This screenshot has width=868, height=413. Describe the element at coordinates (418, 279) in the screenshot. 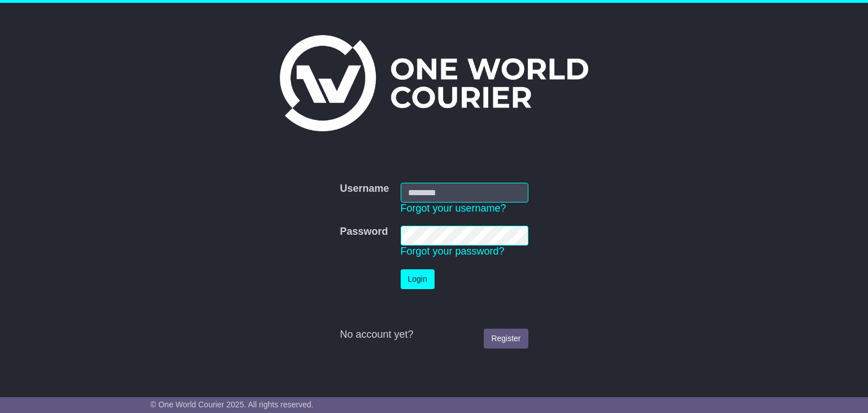

I see `button: Login` at that location.